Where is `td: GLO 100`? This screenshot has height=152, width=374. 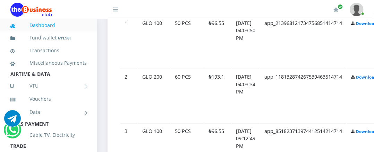
td: GLO 100 is located at coordinates (154, 42).